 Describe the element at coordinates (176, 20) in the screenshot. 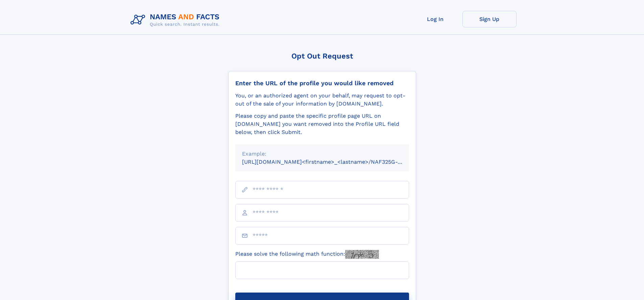

I see `img: Logo Names and Facts` at that location.